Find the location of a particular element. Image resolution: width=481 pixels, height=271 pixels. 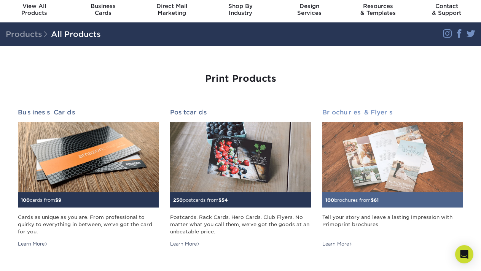

small: cards from is located at coordinates (41, 200).